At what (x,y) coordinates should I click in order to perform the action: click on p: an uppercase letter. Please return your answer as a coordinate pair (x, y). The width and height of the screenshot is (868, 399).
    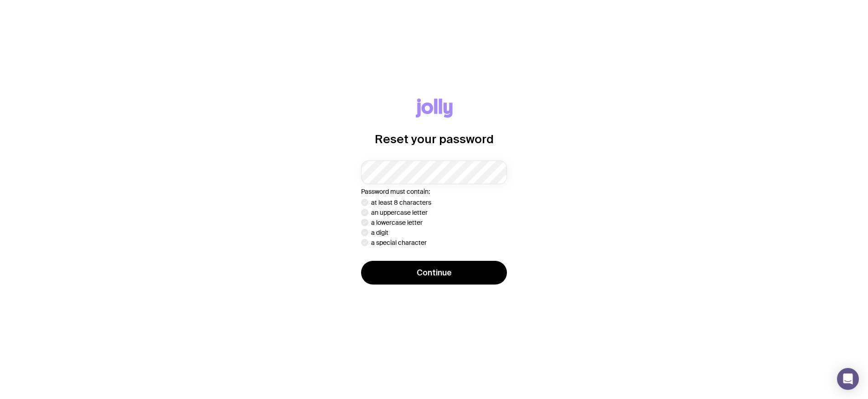
    Looking at the image, I should click on (399, 212).